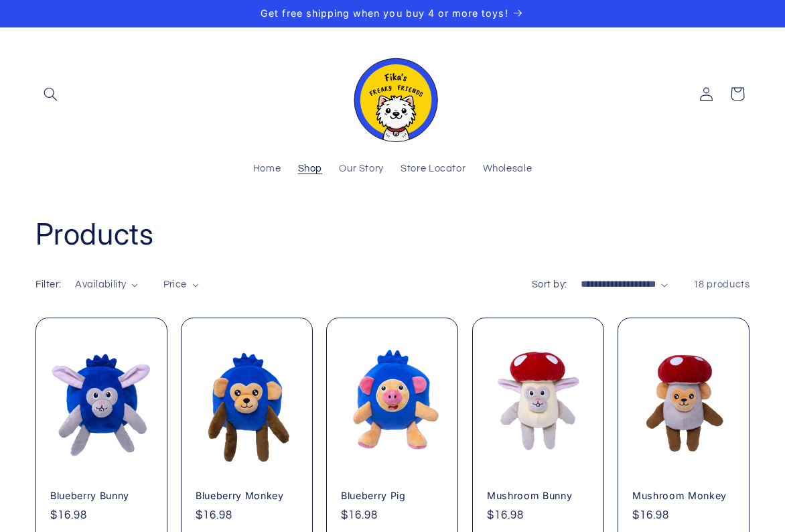 The width and height of the screenshot is (785, 532). What do you see at coordinates (247, 496) in the screenshot?
I see `a: Blueberry Monkey` at bounding box center [247, 496].